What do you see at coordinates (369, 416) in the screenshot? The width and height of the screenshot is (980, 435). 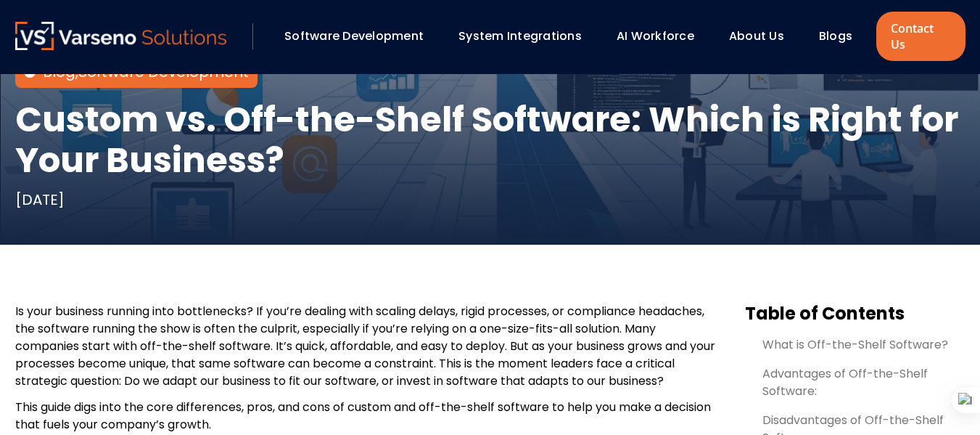 I see `p: This guide digs into the core differences, pros, and cons of custom and off-the-shelf software to...` at bounding box center [369, 416].